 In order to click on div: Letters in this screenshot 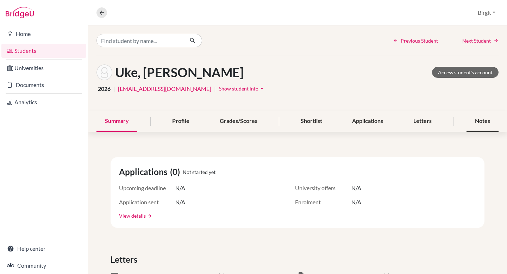, I will do `click(423, 121)`.